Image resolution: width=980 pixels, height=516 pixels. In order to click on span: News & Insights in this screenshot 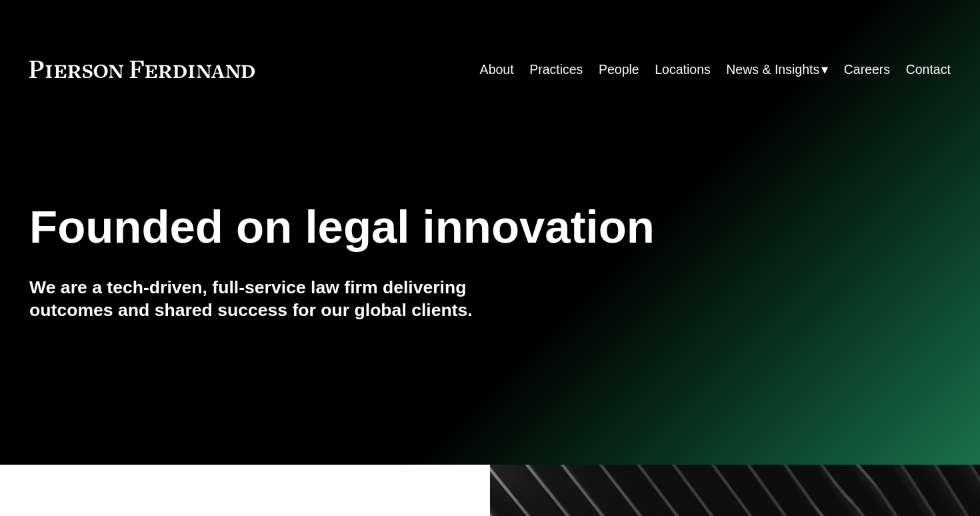, I will do `click(773, 69)`.